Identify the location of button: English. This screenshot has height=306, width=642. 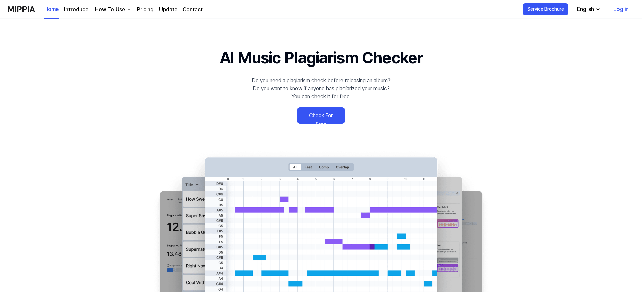
(588, 9).